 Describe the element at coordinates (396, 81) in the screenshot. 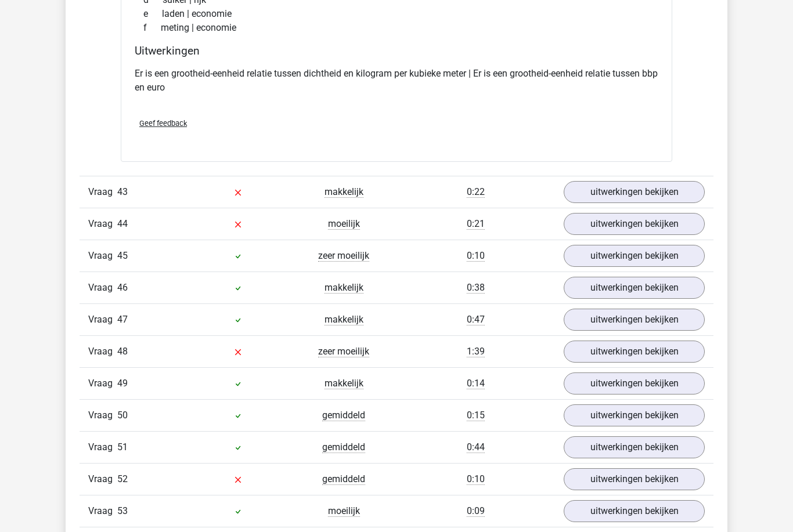

I see `p: Er is een grootheid-eenheid relatie tussen dichtheid en kilogram per kubieke meter | Er is een gr...` at that location.